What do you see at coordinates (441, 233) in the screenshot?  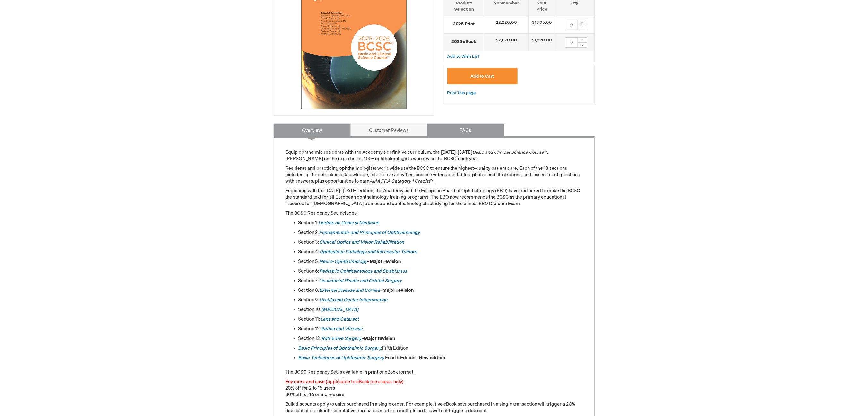 I see `li: Section 2:` at bounding box center [441, 233].